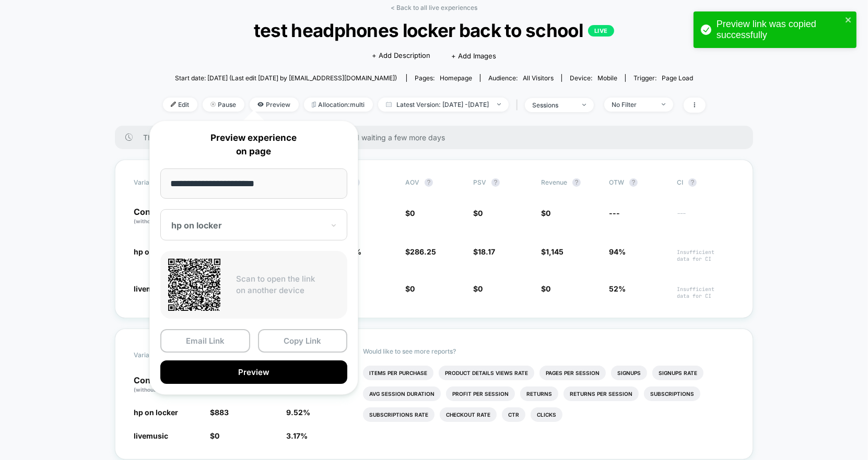 The image size is (868, 460). Describe the element at coordinates (633, 105) in the screenshot. I see `div: No Filter` at that location.